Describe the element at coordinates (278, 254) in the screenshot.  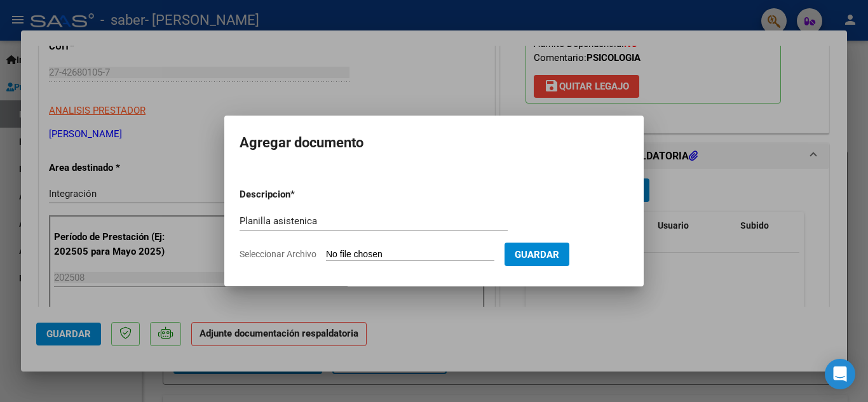
I see `span: Seleccionar Archivo` at that location.